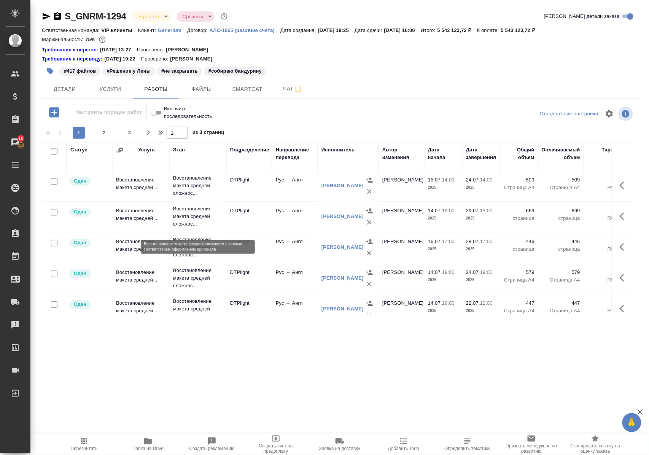 The height and width of the screenshot is (455, 649). I want to click on span: Файлы, so click(202, 89).